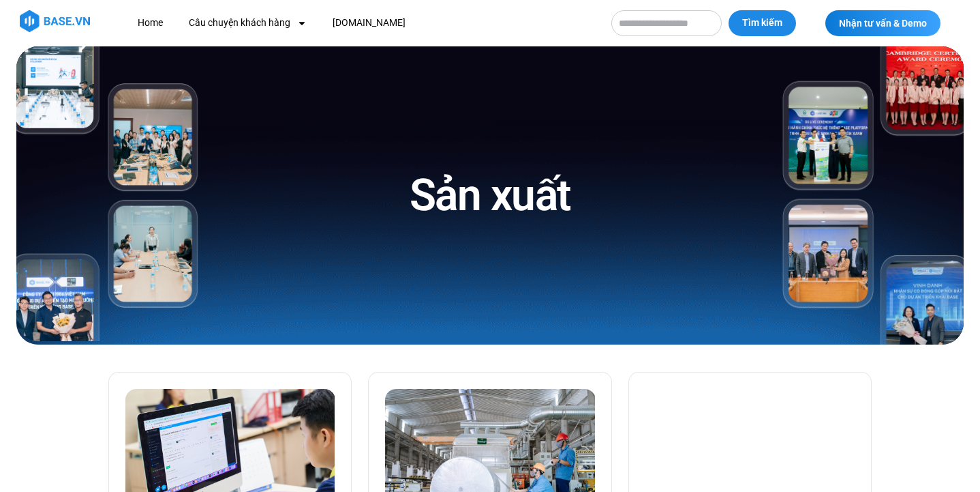  What do you see at coordinates (762, 23) in the screenshot?
I see `span: Tìm kiếm` at bounding box center [762, 23].